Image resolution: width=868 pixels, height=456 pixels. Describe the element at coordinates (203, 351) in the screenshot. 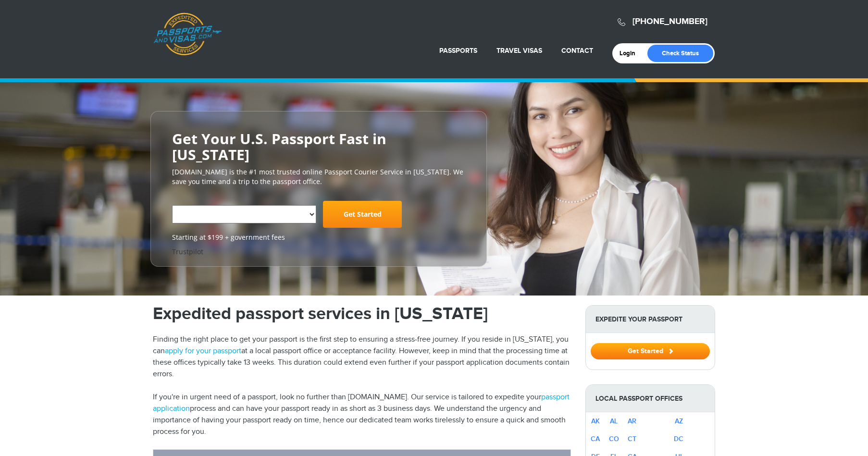

I see `a: apply for your passport` at that location.